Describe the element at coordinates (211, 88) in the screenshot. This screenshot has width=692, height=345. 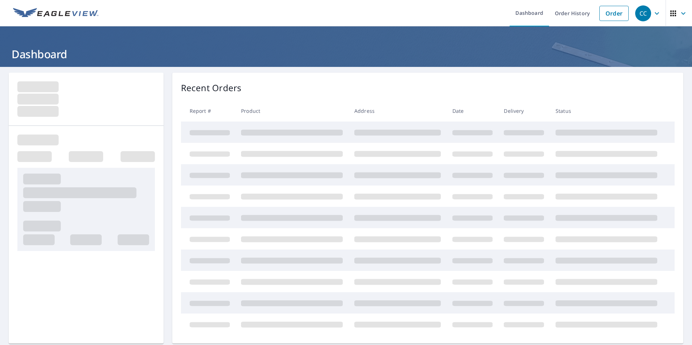
I see `p: Recent Orders` at that location.